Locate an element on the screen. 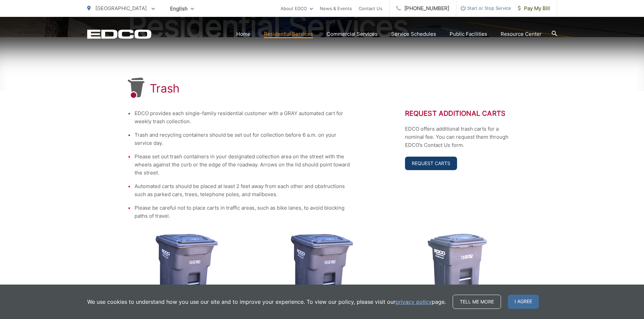  a: Contact Us is located at coordinates (370, 8).